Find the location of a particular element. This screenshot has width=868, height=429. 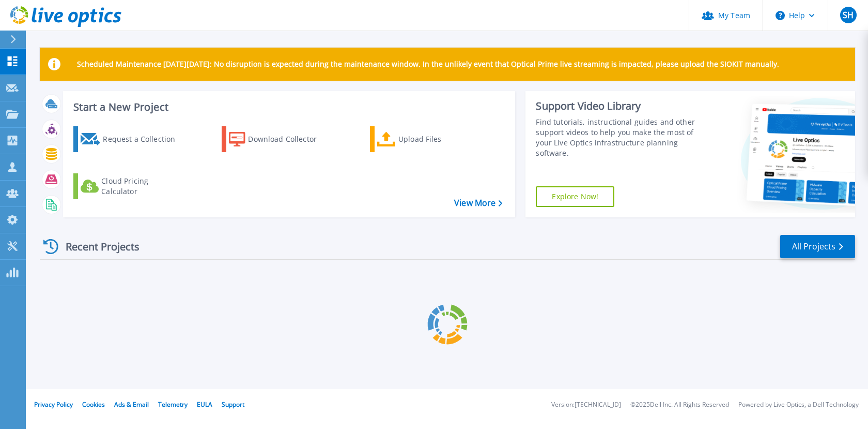

a: View More is located at coordinates (478, 203).